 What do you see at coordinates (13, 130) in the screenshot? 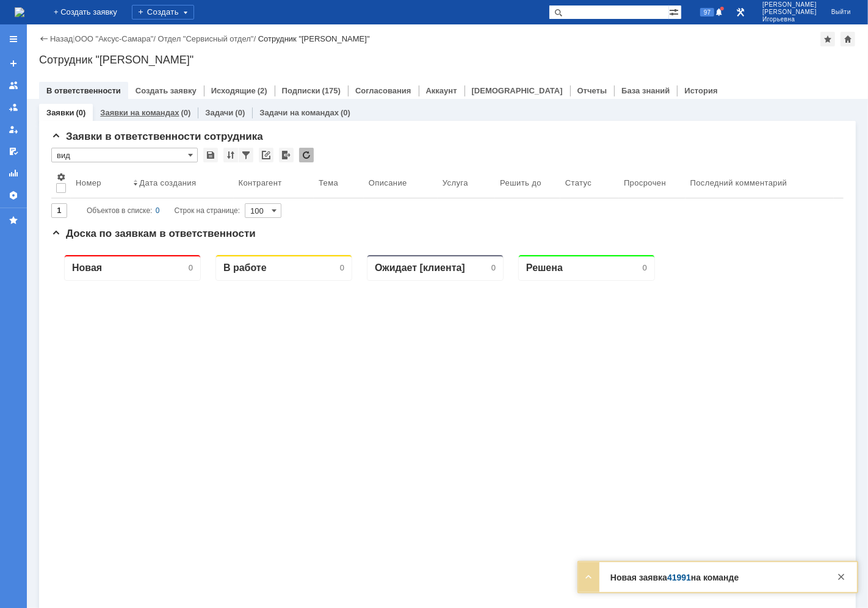
I see `a: Мои заявки` at bounding box center [13, 130].